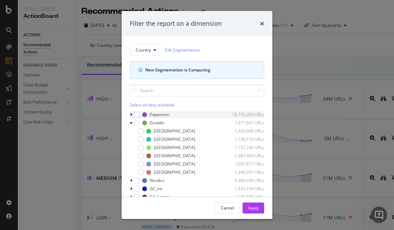 This screenshot has height=230, width=394. I want to click on div: times, so click(262, 24).